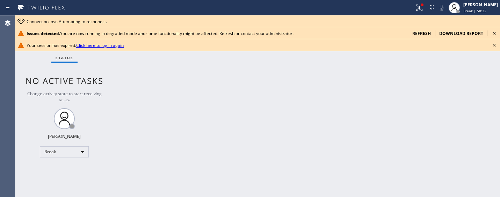  Describe the element at coordinates (461, 33) in the screenshot. I see `span: download report` at that location.